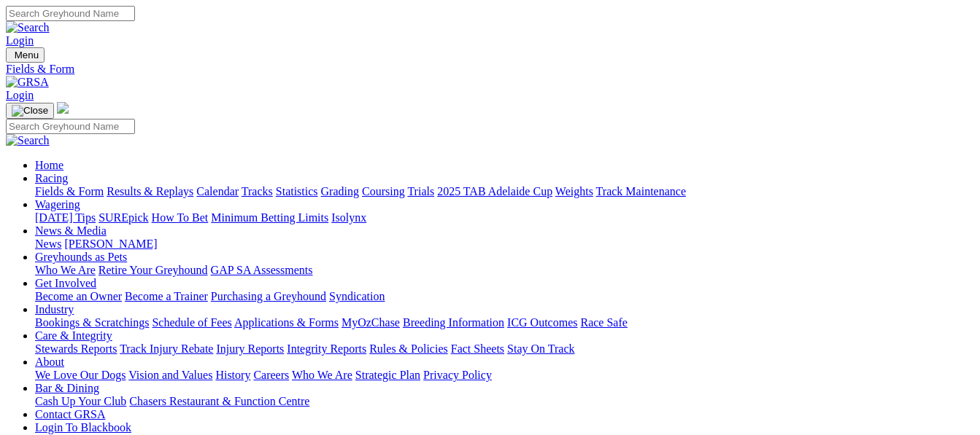 This screenshot has height=435, width=980. Describe the element at coordinates (27, 82) in the screenshot. I see `img: GRSA` at that location.